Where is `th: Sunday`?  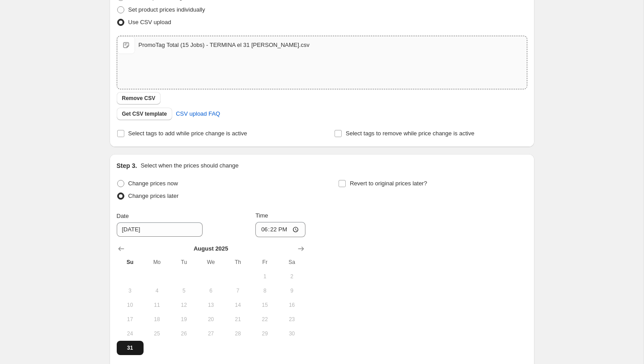
th: Sunday is located at coordinates (130, 262).